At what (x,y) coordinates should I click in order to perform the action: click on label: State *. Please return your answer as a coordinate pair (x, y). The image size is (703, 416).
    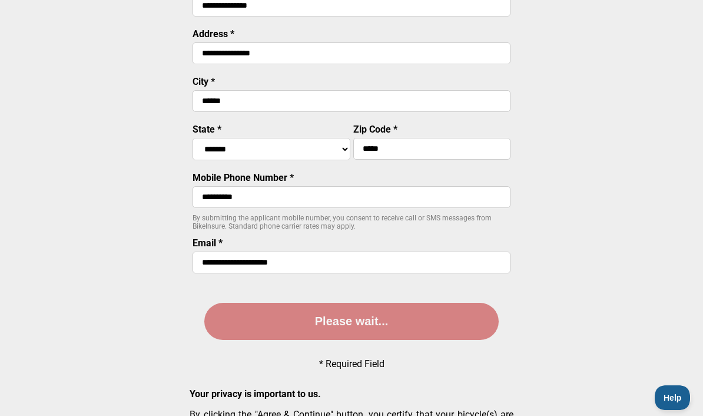
    Looking at the image, I should click on (207, 129).